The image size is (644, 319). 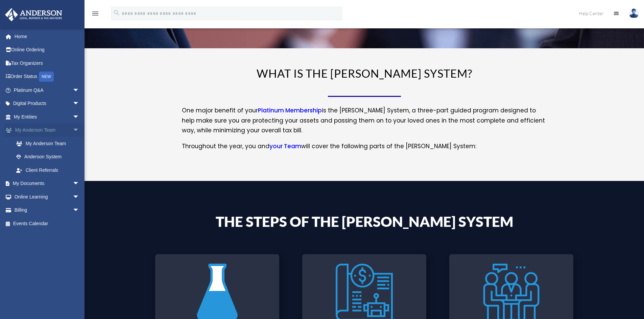 What do you see at coordinates (47, 197) in the screenshot?
I see `a: Online Learningarrow_drop_down` at bounding box center [47, 197].